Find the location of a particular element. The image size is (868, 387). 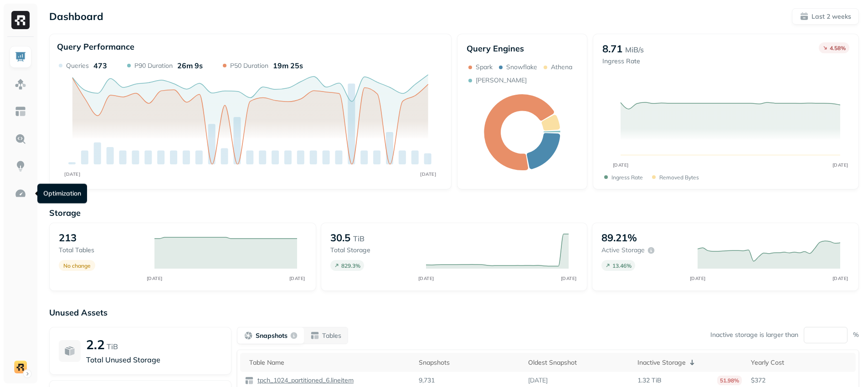

p: Storage is located at coordinates (454, 213).